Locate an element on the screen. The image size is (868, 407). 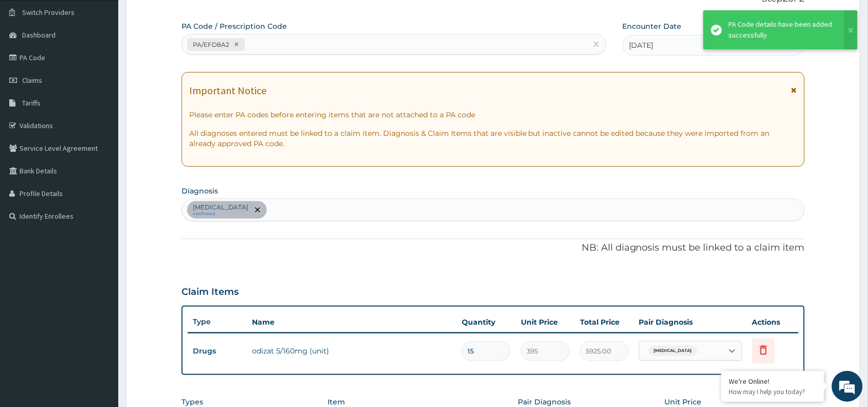
th: Unit Price is located at coordinates (545, 322).